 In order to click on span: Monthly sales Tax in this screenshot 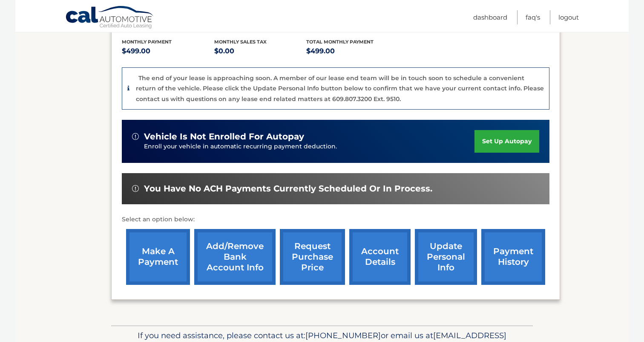, I will do `click(240, 42)`.